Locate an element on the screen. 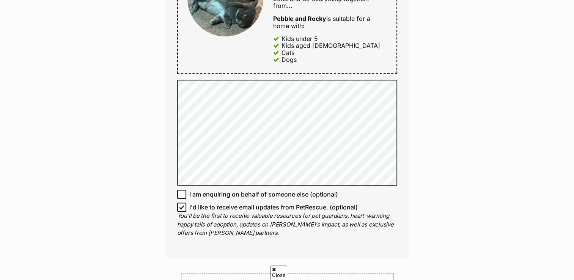 The width and height of the screenshot is (574, 280). strong: Pebble and Rocky is located at coordinates (300, 19).